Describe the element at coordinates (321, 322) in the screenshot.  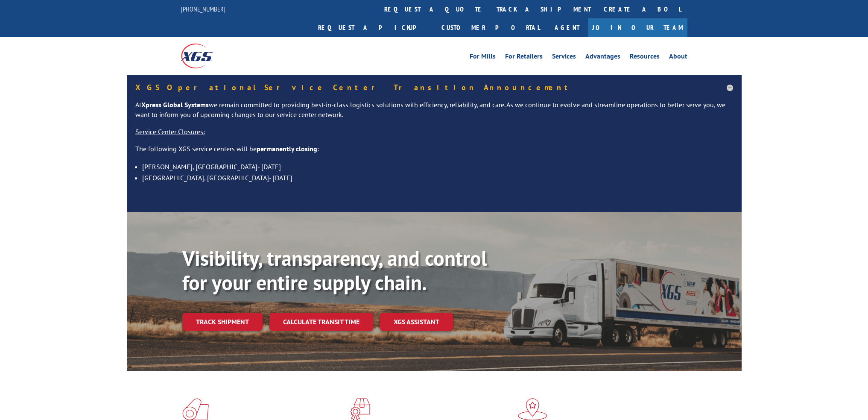
I see `a: Calculate transit time` at that location.